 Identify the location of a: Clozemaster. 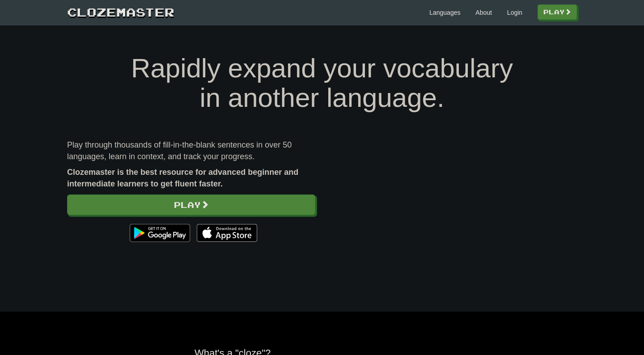
(121, 12).